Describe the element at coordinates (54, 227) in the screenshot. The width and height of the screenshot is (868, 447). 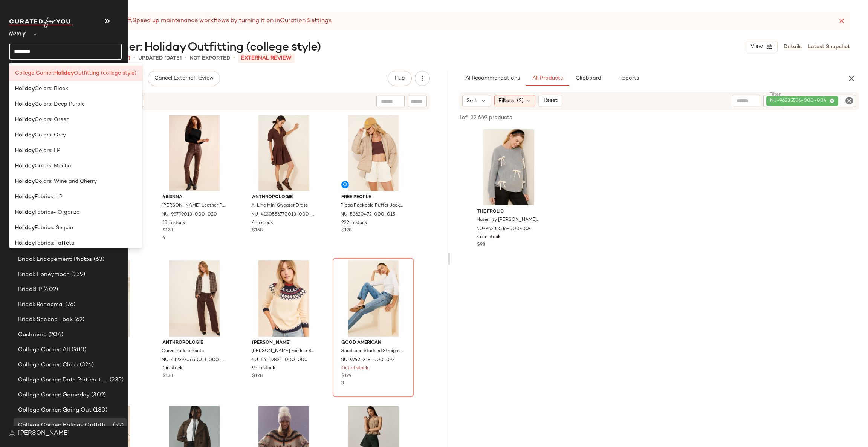
I see `span: Fabrics: Sequin` at that location.